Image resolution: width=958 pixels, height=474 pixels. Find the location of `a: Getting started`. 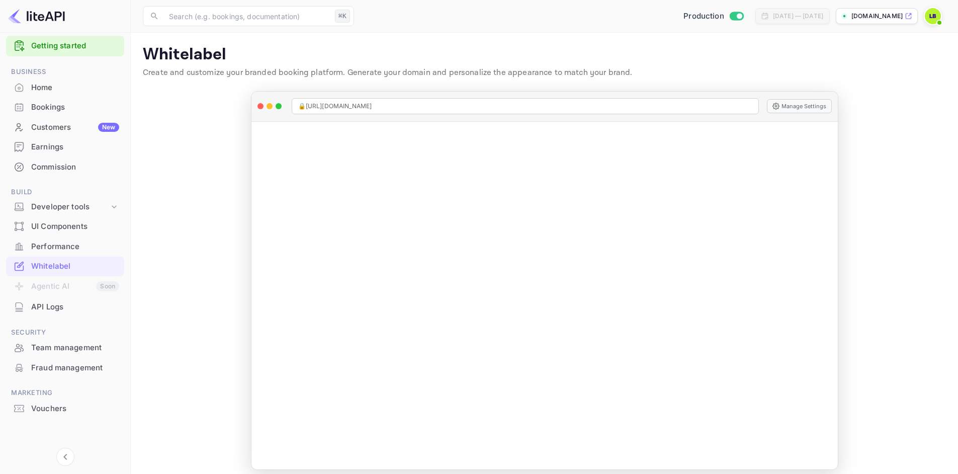

a: Getting started is located at coordinates (75, 46).